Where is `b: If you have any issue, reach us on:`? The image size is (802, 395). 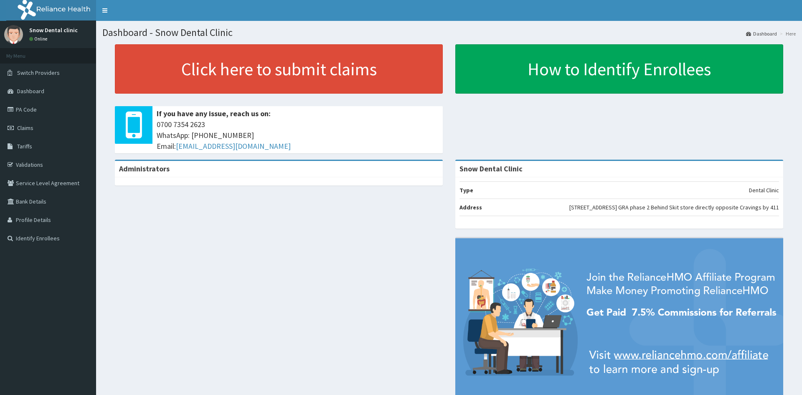
b: If you have any issue, reach us on: is located at coordinates (213, 113).